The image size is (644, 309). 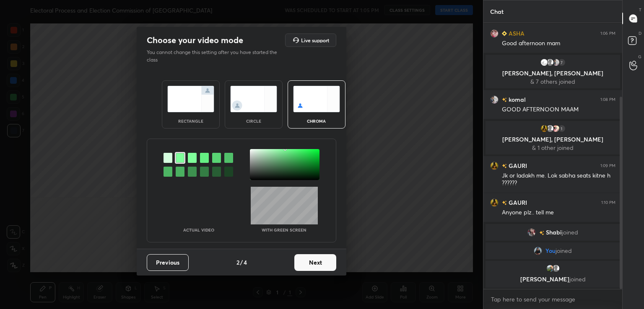 What do you see at coordinates (608, 99) in the screenshot?
I see `div: 1:08 PM` at bounding box center [608, 99].